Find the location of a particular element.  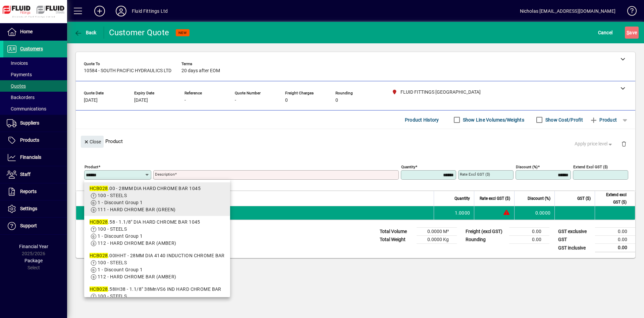

a: Financials is located at coordinates (35, 158).